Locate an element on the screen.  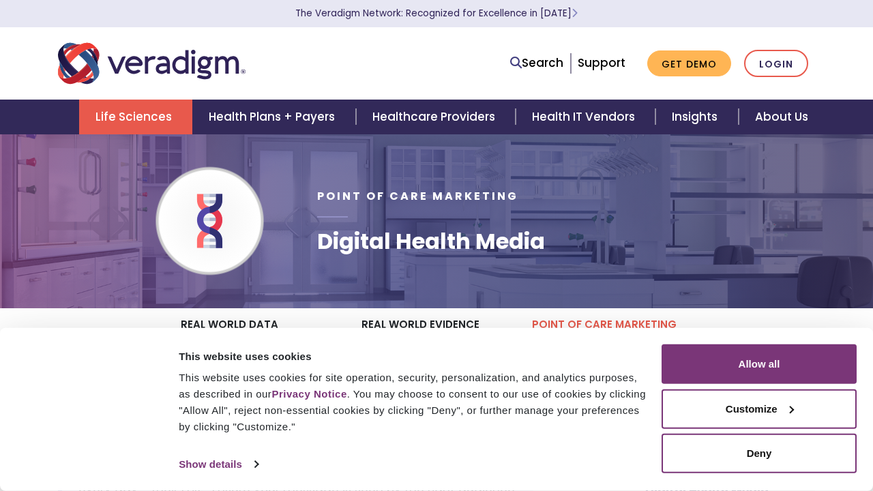
button: Allow all is located at coordinates (759, 364).